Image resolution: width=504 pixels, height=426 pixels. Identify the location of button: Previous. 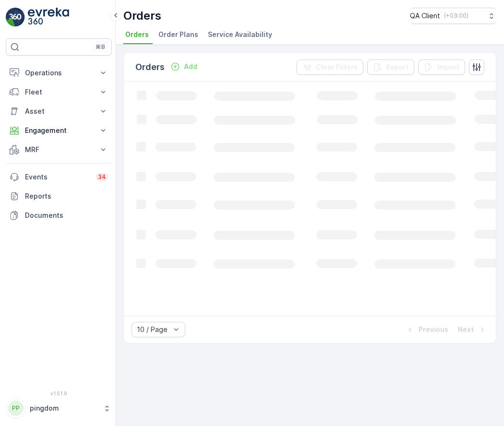
(427, 330).